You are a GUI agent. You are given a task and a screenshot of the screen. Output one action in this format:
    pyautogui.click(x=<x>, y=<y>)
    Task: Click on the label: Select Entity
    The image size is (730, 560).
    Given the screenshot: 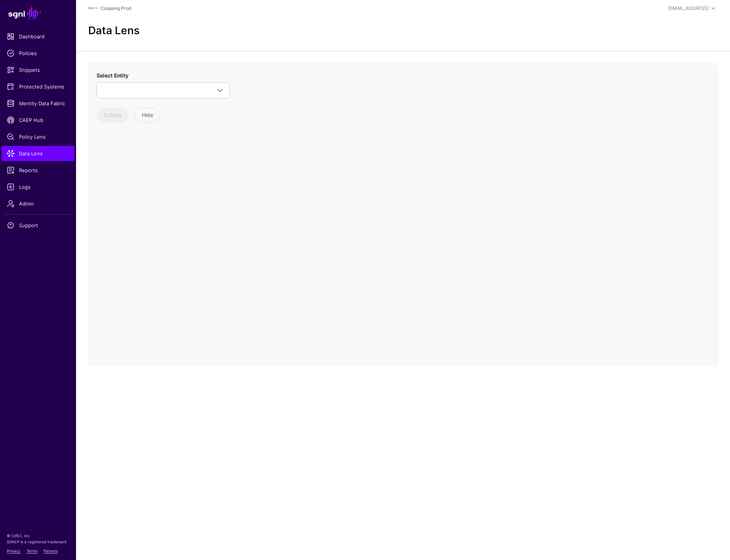 What is the action you would take?
    pyautogui.click(x=113, y=75)
    